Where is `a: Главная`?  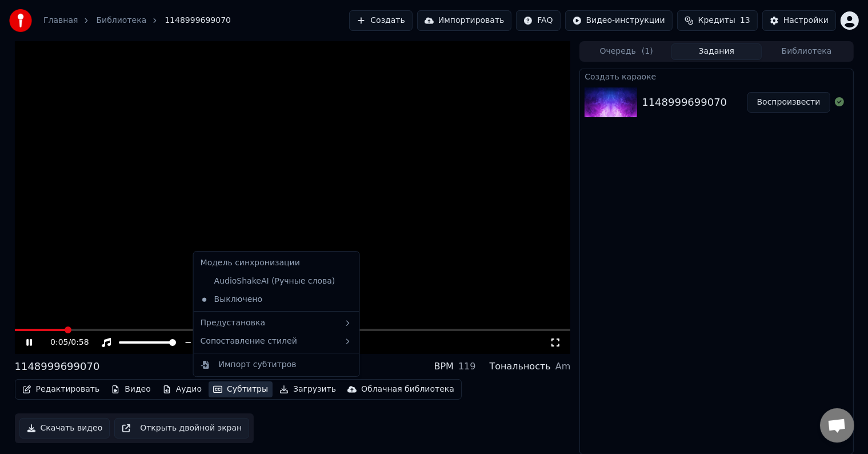
a: Главная is located at coordinates (60, 21).